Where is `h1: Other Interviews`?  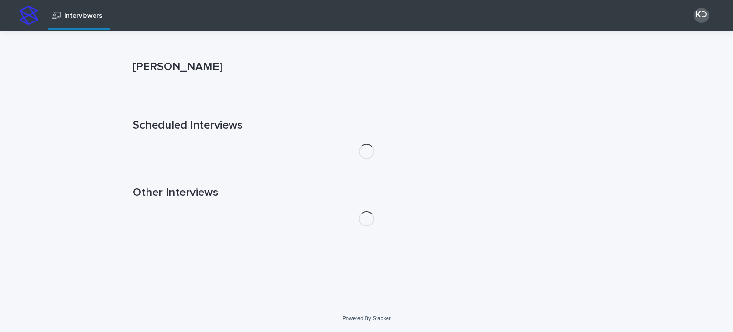
h1: Other Interviews is located at coordinates (366, 192).